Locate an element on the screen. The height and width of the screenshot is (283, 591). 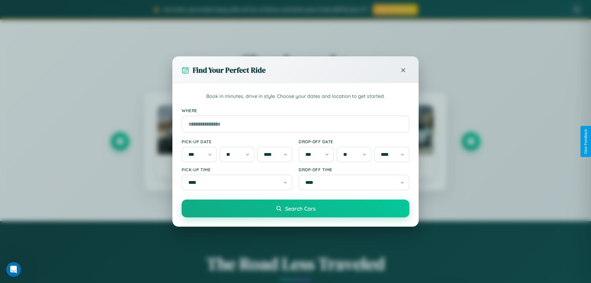
span: Search Cars is located at coordinates (300, 209).